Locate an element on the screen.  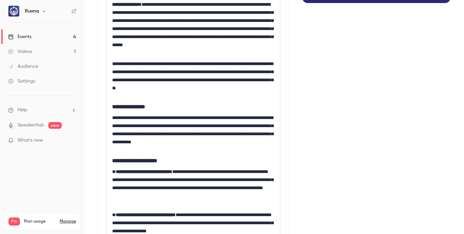
div: Audience is located at coordinates (23, 67).